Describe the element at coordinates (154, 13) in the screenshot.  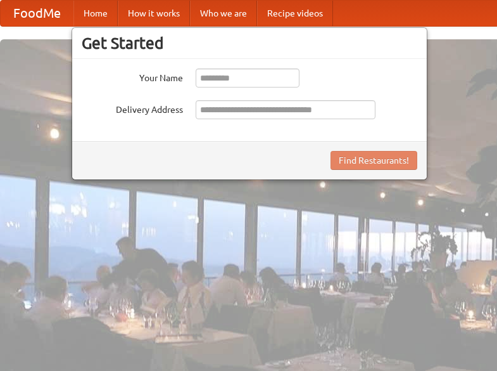
I see `a: How it works` at that location.